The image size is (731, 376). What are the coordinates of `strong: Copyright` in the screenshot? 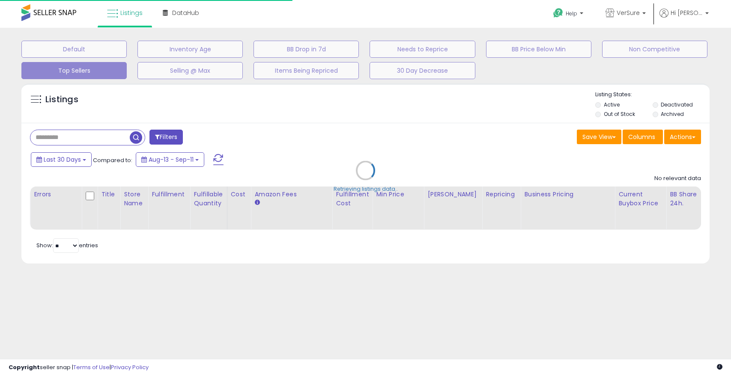 It's located at (24, 367).